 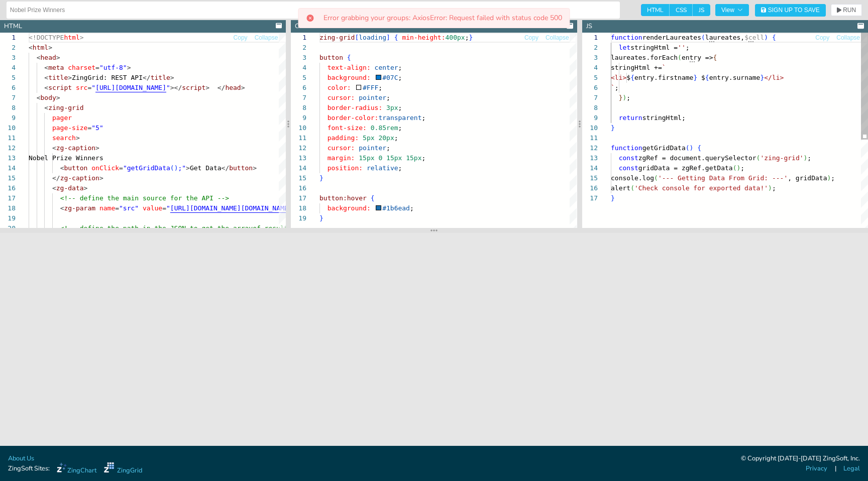 I want to click on span: '--- Getting Data From Grid: ---', so click(x=723, y=178).